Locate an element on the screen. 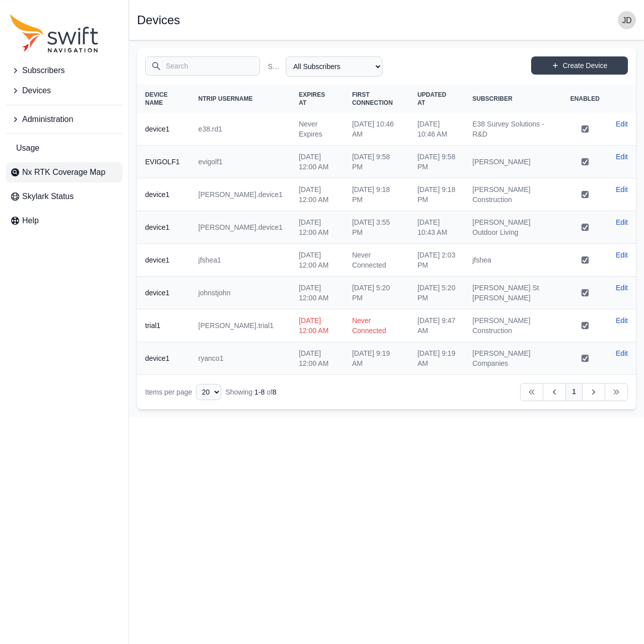  nav: Table navigation is located at coordinates (387, 392).